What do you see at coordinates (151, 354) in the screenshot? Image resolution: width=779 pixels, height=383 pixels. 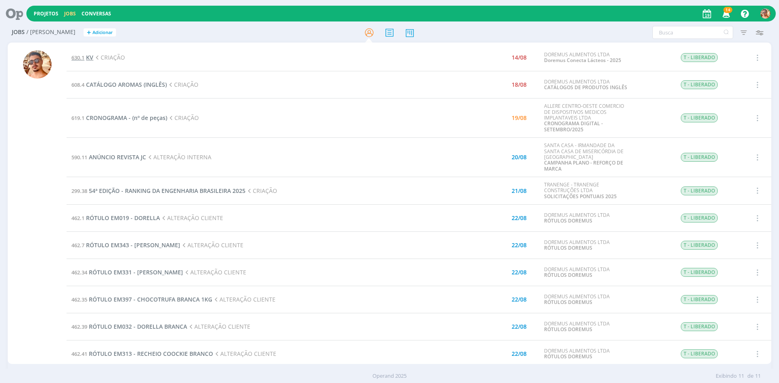 I see `span: RÓTULO EM313 - RECHEIO COOCKIE BRANCO` at bounding box center [151, 354].